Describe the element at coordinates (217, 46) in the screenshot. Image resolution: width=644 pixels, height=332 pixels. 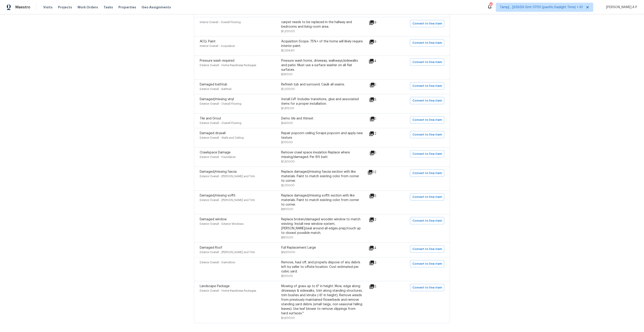
I see `span: Interior Overall - Acquisition` at that location.